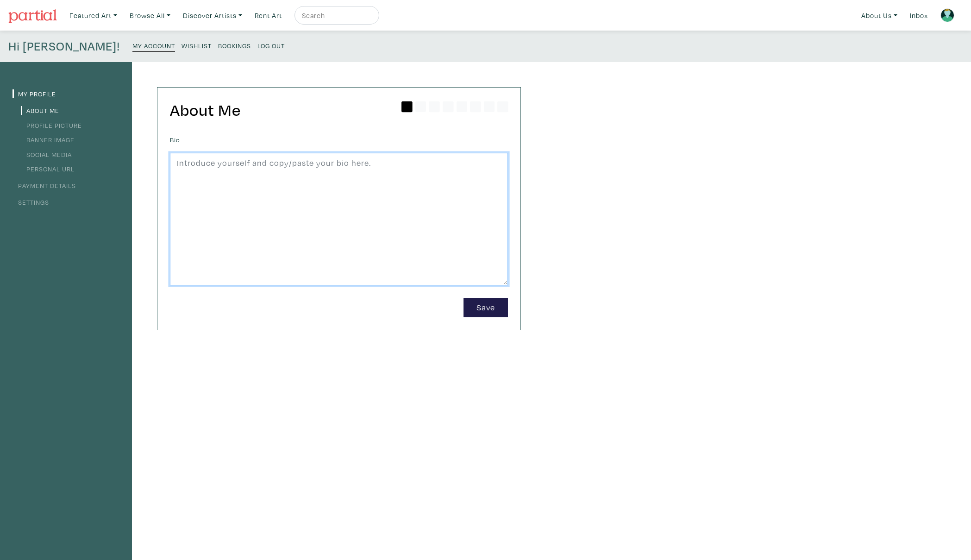 The width and height of the screenshot is (971, 560). What do you see at coordinates (486, 307) in the screenshot?
I see `button: Save` at bounding box center [486, 307].